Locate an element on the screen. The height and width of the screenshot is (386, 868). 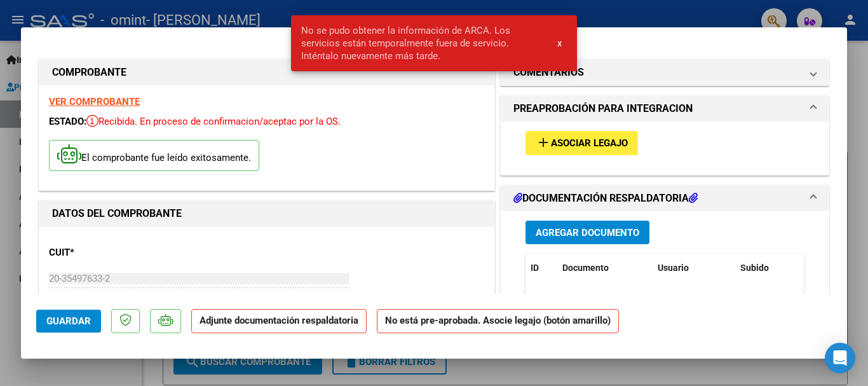
span: No se pudo obtener la información de ARCA. Los servicios están temporalmente fuera de servicio. I... is located at coordinates (422, 44).